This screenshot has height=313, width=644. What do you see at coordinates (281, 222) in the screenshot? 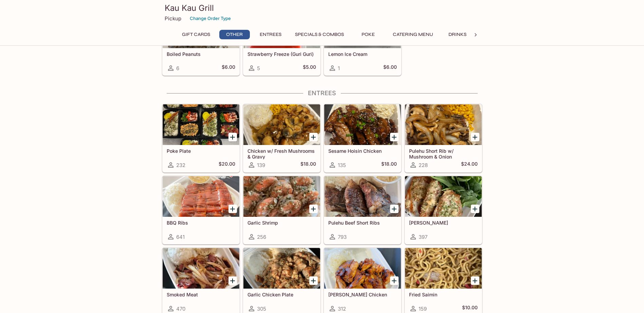
I see `h5: Garlic Shrimp` at bounding box center [281, 222].